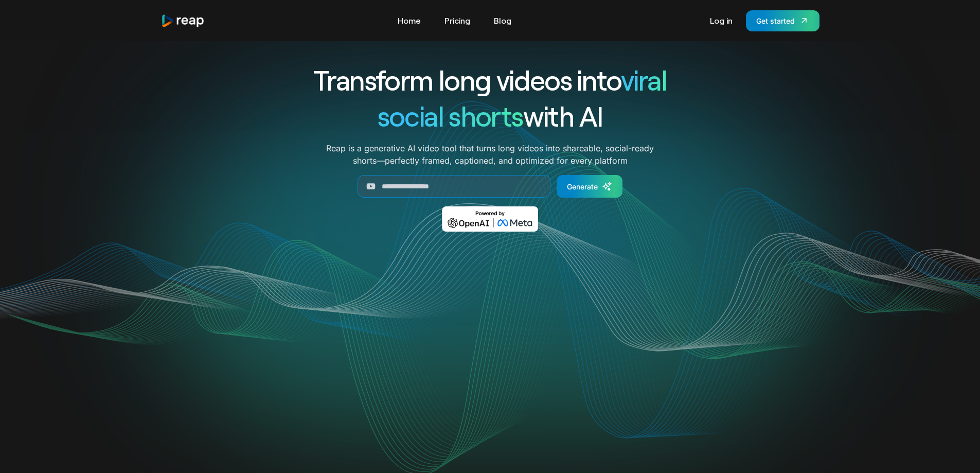  Describe the element at coordinates (775, 21) in the screenshot. I see `div: Get started` at that location.